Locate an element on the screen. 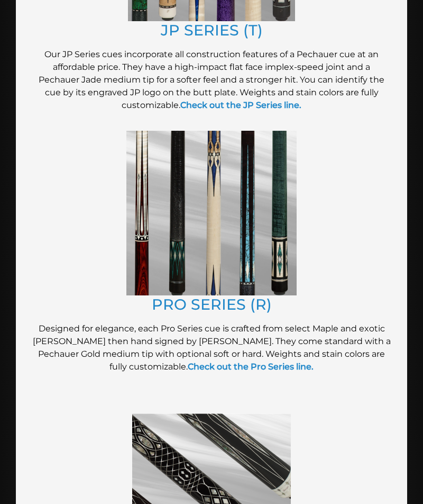 This screenshot has height=504, width=423. a: Check out the Pro Series line. is located at coordinates (251, 366).